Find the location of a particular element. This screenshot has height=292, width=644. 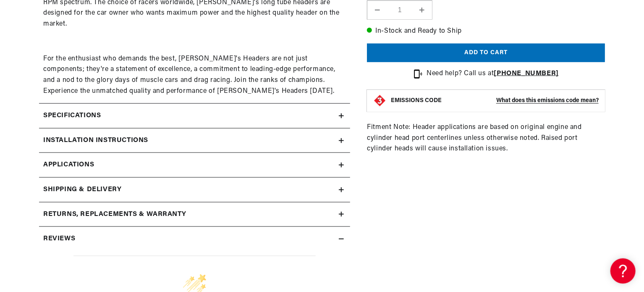

h2: Reviews is located at coordinates (59, 239).